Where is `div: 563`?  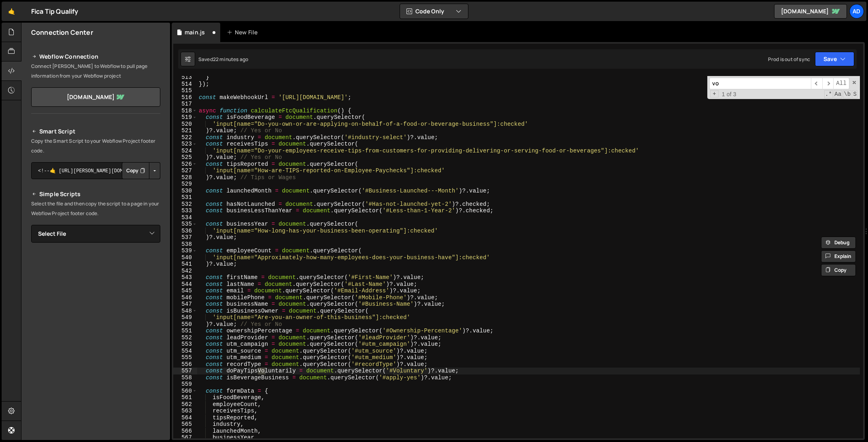 div: 563 is located at coordinates (185, 411).